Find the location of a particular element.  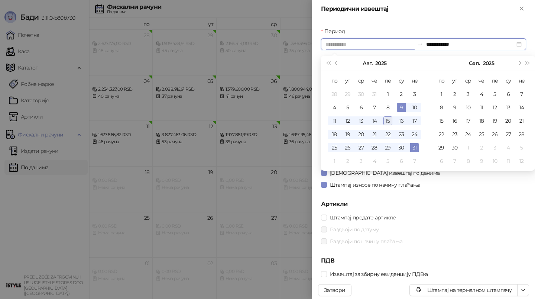

button: Изабери годину is located at coordinates (489, 63).